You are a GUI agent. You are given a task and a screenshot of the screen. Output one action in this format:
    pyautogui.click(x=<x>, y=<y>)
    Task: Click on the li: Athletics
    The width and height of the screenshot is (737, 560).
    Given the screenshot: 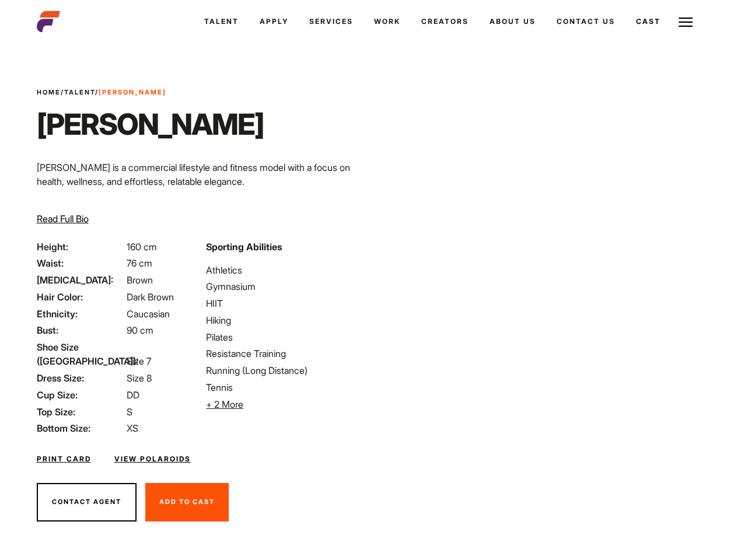 What is the action you would take?
    pyautogui.click(x=284, y=270)
    